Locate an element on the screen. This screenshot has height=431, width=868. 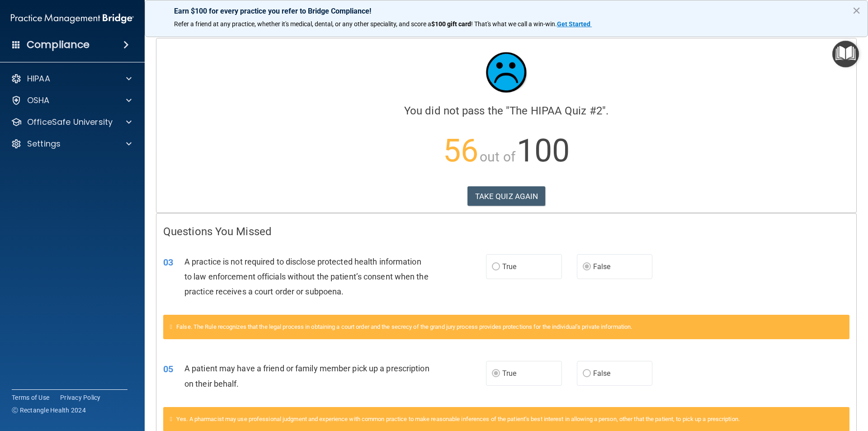
span: False. The Rule recognizes that the legal process in obtaining a court order and the secrecy of t... is located at coordinates (404, 326).